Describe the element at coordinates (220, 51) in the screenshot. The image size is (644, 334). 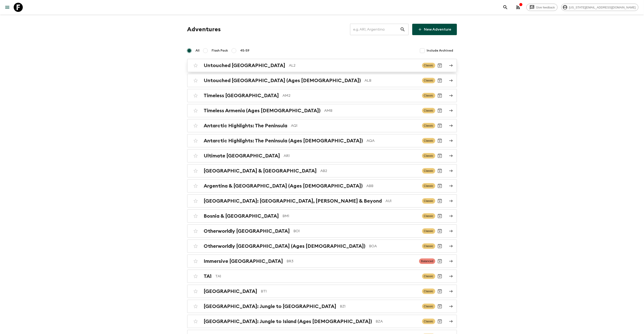
I see `span: Flash Pack` at that location.